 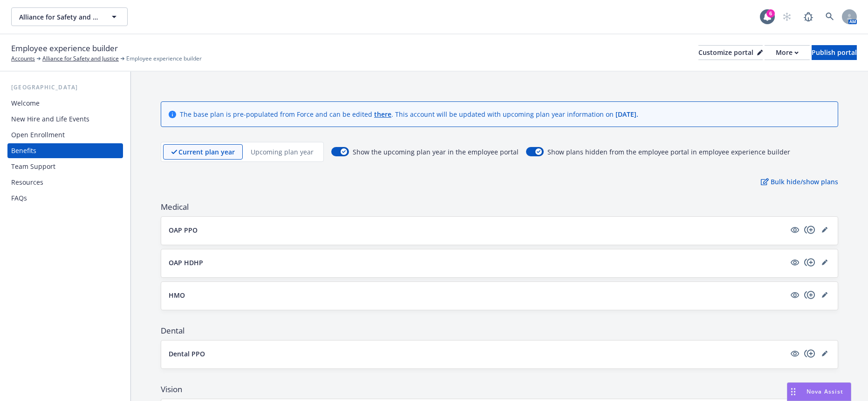 What do you see at coordinates (65, 119) in the screenshot?
I see `a: New Hire and Life Events` at bounding box center [65, 119].